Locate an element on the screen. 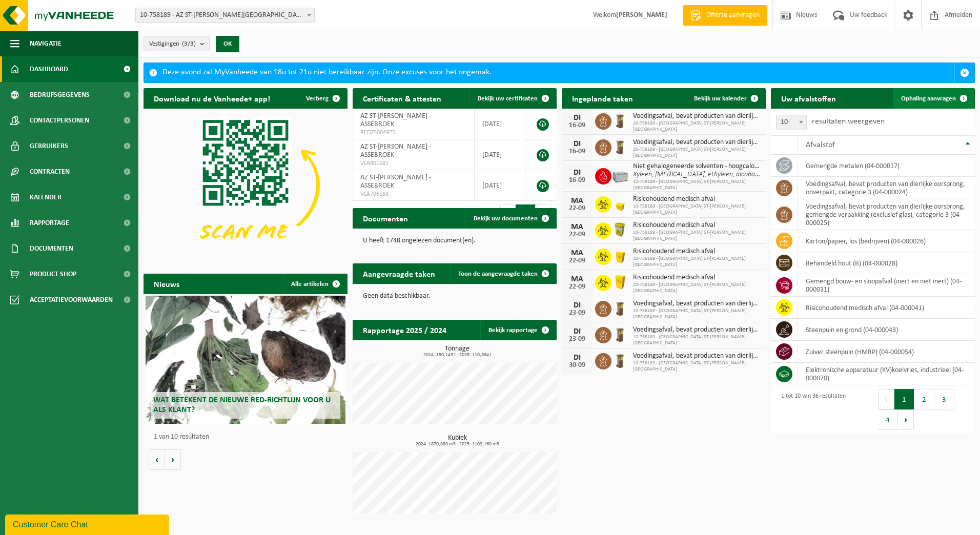 The height and width of the screenshot is (535, 980). h2: Download nu de Vanheede+ app! is located at coordinates (212, 98).